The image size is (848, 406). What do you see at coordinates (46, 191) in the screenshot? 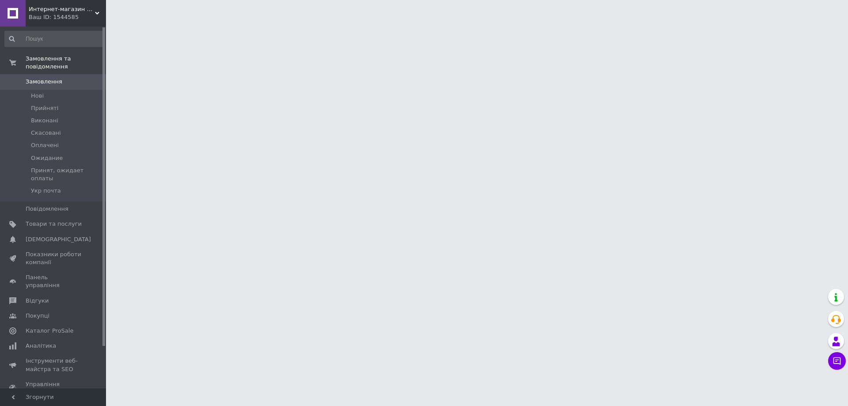
I see `span: Укр почта` at bounding box center [46, 191].